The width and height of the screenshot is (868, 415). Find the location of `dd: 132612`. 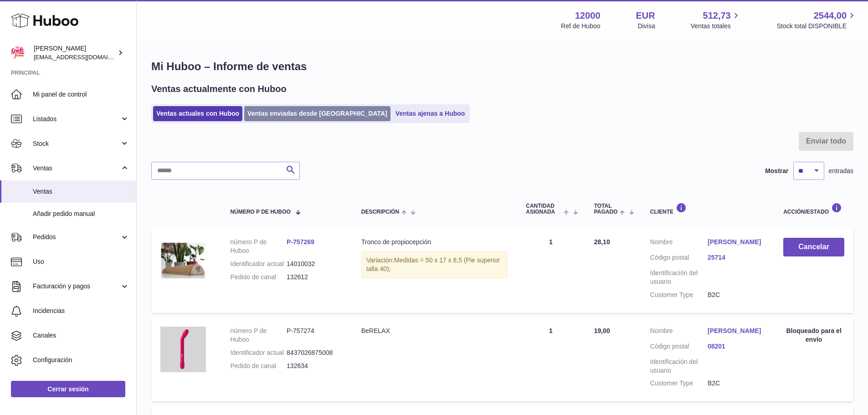

dd: 132612 is located at coordinates (315, 277).